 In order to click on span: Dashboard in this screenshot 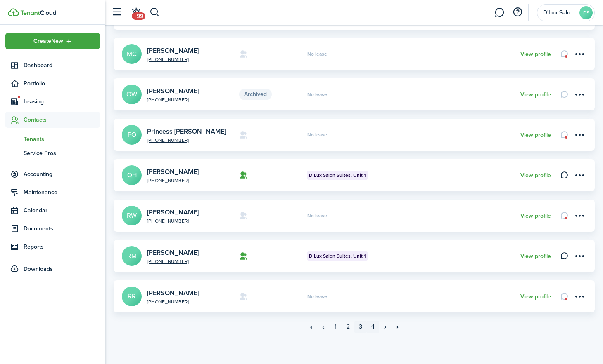, I will do `click(62, 65)`.